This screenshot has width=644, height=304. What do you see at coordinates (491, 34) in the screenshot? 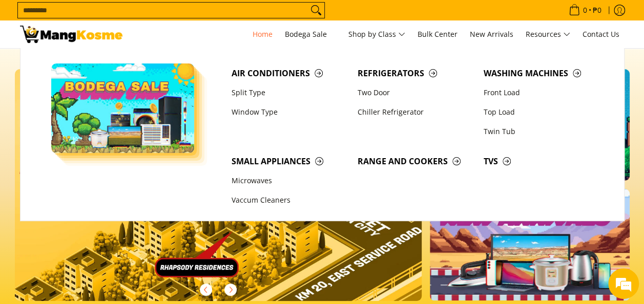
I see `a: New Arrivals` at bounding box center [491, 34].